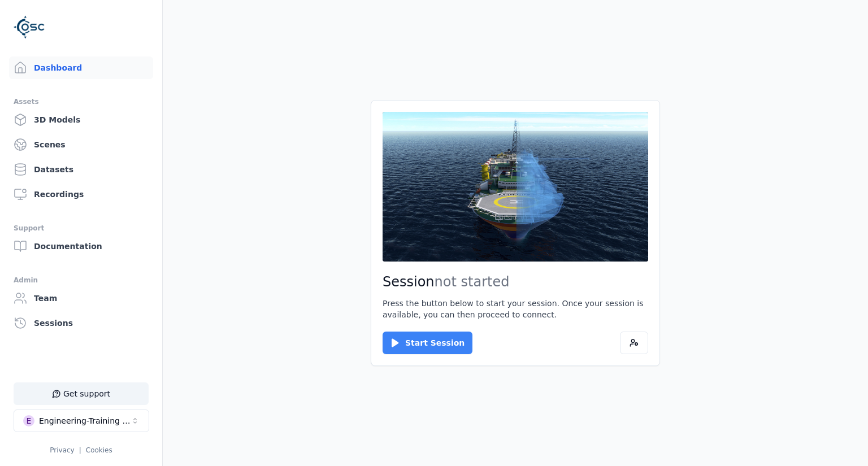  Describe the element at coordinates (81, 246) in the screenshot. I see `a: Documentation` at that location.